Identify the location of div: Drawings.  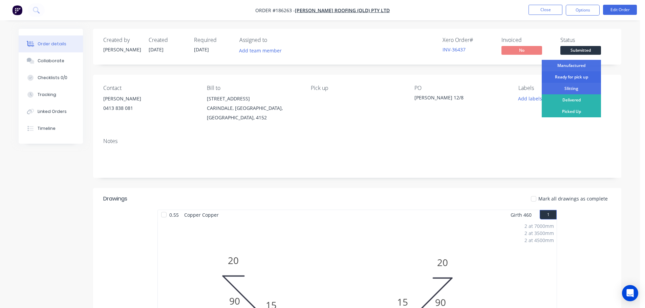
(115, 199).